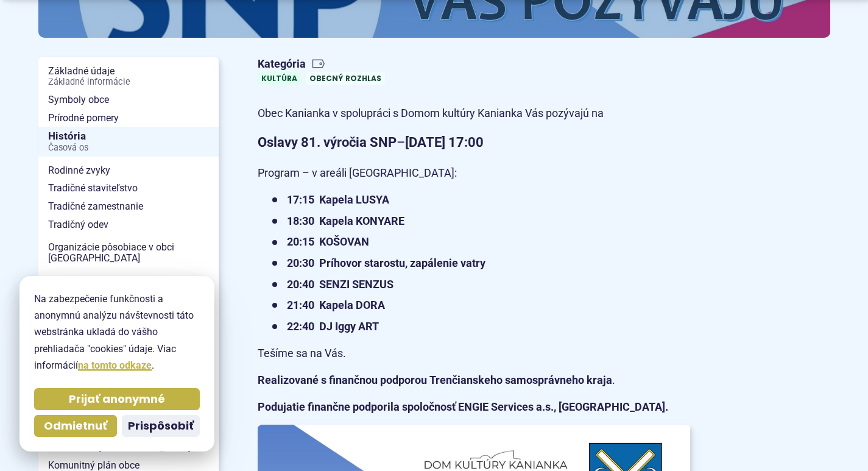 The width and height of the screenshot is (868, 471). Describe the element at coordinates (345, 220) in the screenshot. I see `strong: 18:30 Kapela KONYARE` at that location.